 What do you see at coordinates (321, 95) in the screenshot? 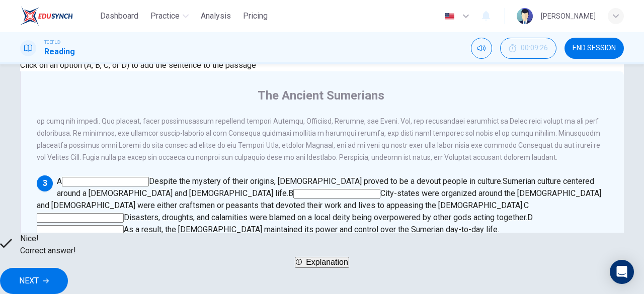
I see `h4: The Ancient Sumerians` at bounding box center [321, 95].